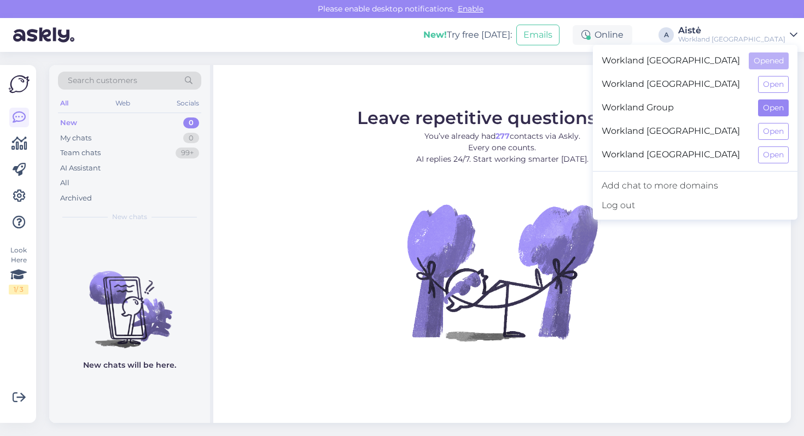 This screenshot has width=804, height=436. What do you see at coordinates (19, 290) in the screenshot?
I see `div: 1 / 3` at bounding box center [19, 290].